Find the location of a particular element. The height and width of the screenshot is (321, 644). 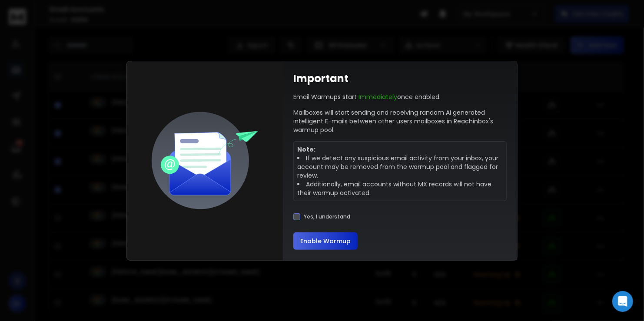

button: Enable Warmup is located at coordinates (326, 241).